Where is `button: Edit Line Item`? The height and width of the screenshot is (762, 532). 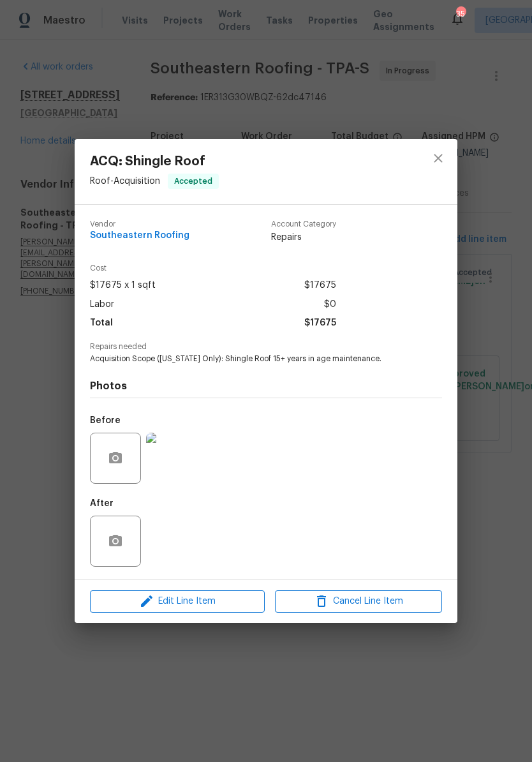
button: Edit Line Item is located at coordinates (178, 602).